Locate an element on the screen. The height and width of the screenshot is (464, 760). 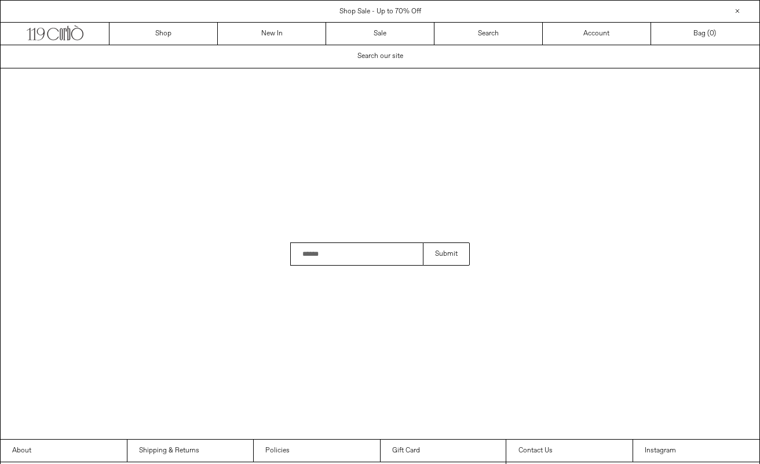
a: Shop Sale - Up to 70% Off is located at coordinates (380, 12).